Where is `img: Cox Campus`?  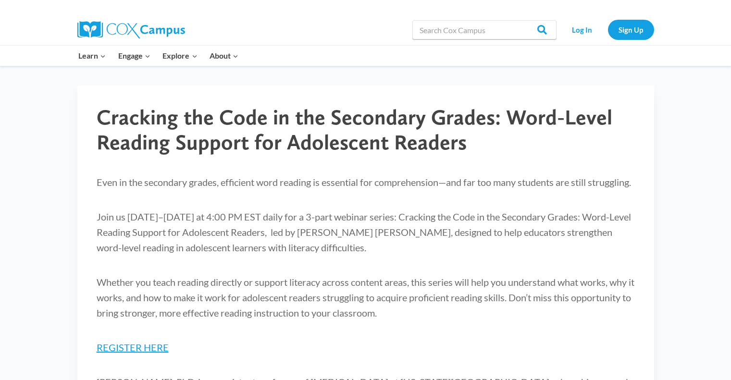
img: Cox Campus is located at coordinates (131, 30).